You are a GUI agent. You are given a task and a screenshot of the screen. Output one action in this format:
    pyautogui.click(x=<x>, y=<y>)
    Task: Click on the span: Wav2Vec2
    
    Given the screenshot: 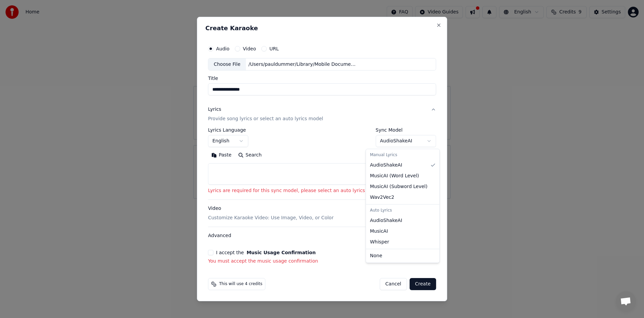 What is the action you would take?
    pyautogui.click(x=382, y=198)
    